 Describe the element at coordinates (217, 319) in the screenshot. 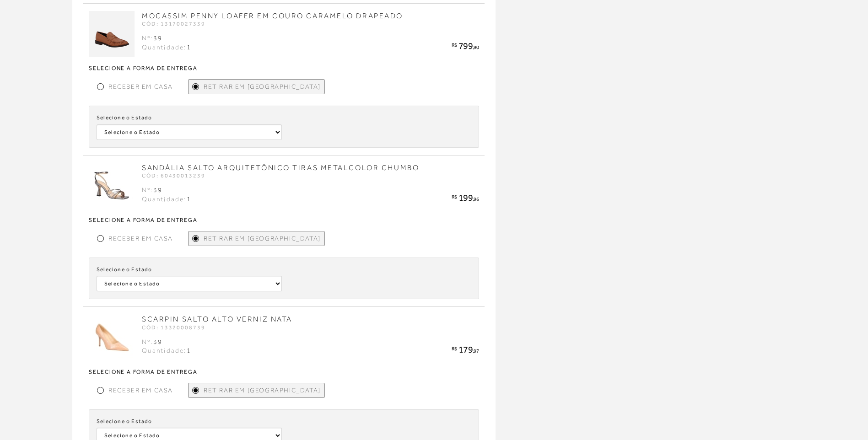

I see `a: SCARPIN SALTO ALTO VERNIZ NATA` at that location.